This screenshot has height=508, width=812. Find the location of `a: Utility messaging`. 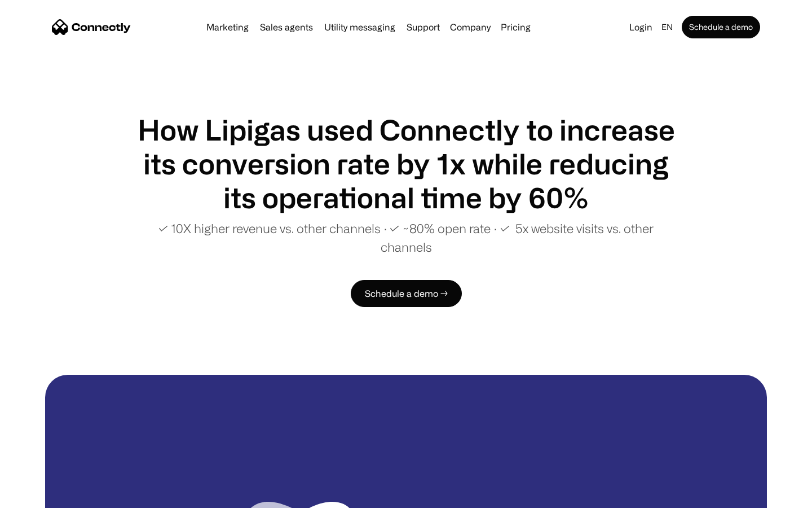

a: Utility messaging is located at coordinates (360, 27).